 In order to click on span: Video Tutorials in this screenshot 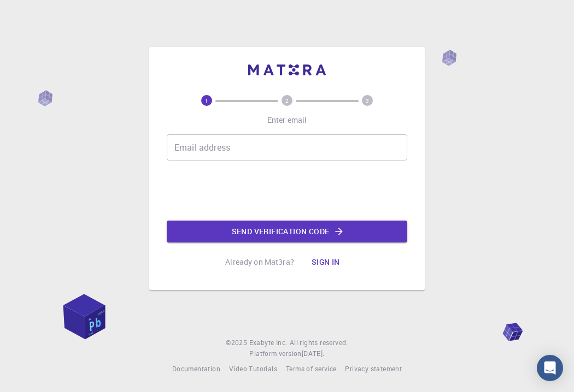, I will do `click(253, 369)`.